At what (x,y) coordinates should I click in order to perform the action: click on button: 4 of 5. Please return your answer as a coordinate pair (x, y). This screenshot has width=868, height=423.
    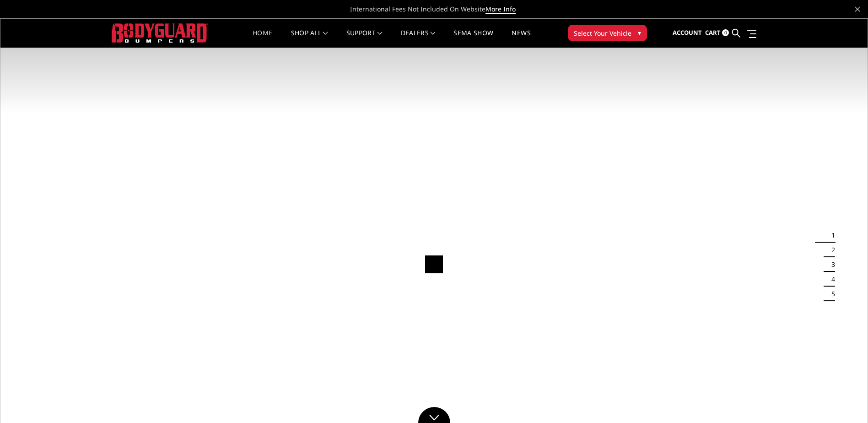
    Looking at the image, I should click on (831, 279).